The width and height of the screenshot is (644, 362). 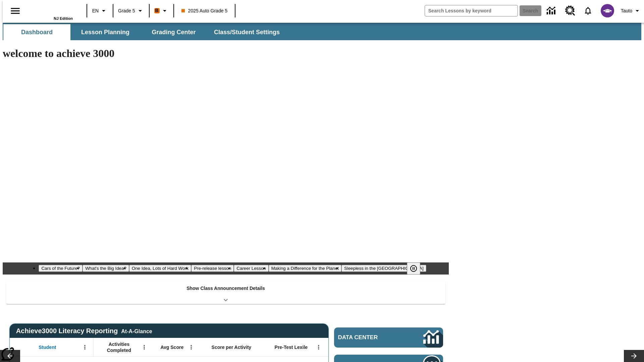 I want to click on button: Profile/Settings, so click(x=631, y=11).